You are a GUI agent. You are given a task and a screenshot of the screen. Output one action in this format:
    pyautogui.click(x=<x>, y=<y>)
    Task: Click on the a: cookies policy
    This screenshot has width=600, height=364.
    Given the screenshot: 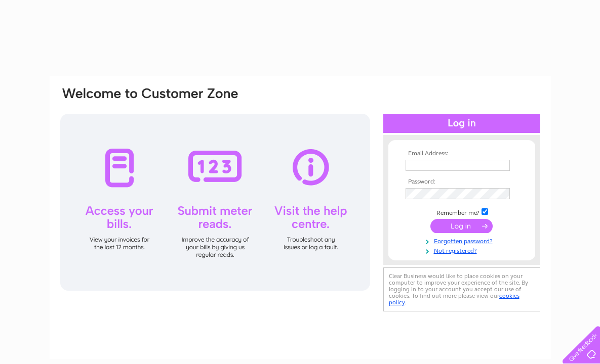 What is the action you would take?
    pyautogui.click(x=454, y=299)
    